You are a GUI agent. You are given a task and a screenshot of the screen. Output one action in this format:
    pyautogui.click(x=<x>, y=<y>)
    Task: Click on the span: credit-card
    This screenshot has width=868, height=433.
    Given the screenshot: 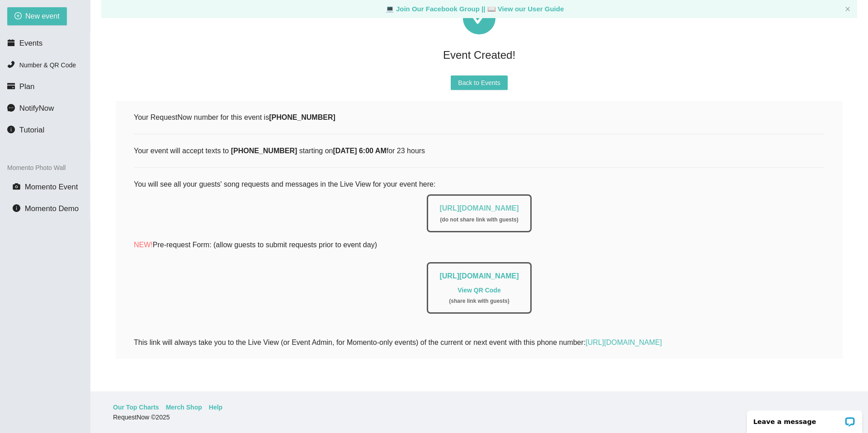 What is the action you would take?
    pyautogui.click(x=11, y=86)
    